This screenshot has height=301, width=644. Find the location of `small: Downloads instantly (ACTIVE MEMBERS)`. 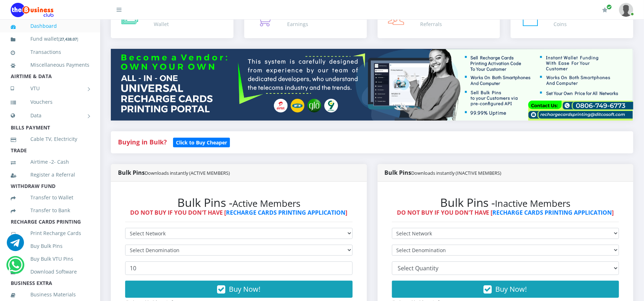

small: Downloads instantly (ACTIVE MEMBERS) is located at coordinates (187, 173).